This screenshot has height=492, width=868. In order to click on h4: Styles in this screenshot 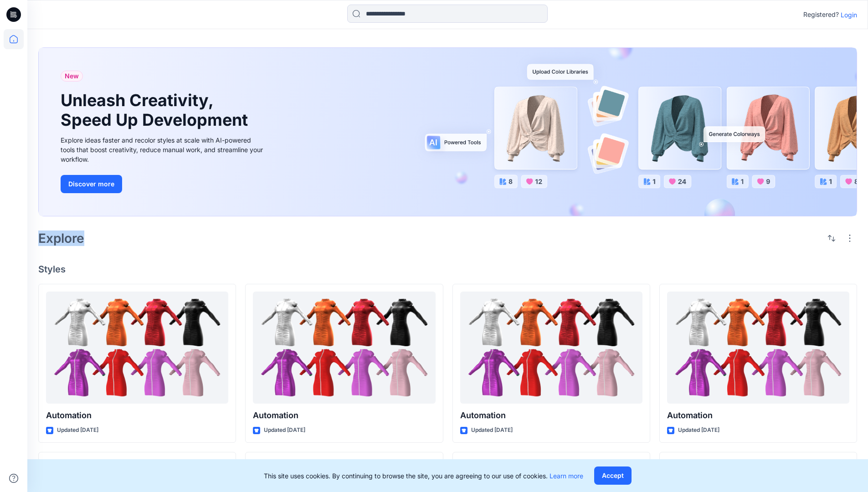, I will do `click(447, 269)`.